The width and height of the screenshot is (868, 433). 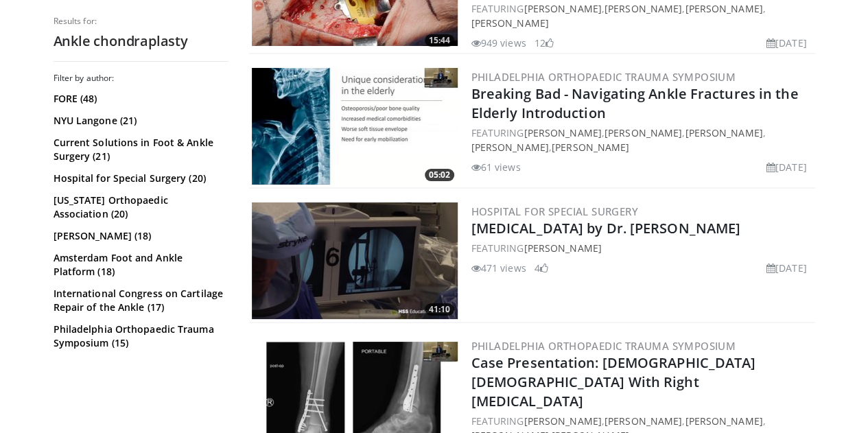 I want to click on h2: Ankle chondraplasty, so click(x=141, y=41).